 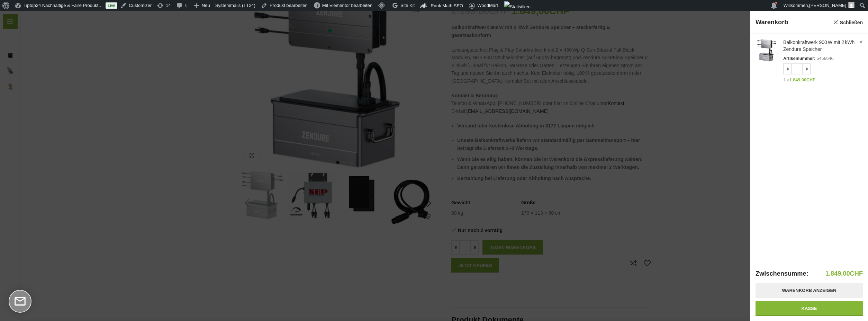 What do you see at coordinates (347, 5) in the screenshot?
I see `span: Mit Elementor bearbeiten` at bounding box center [347, 5].